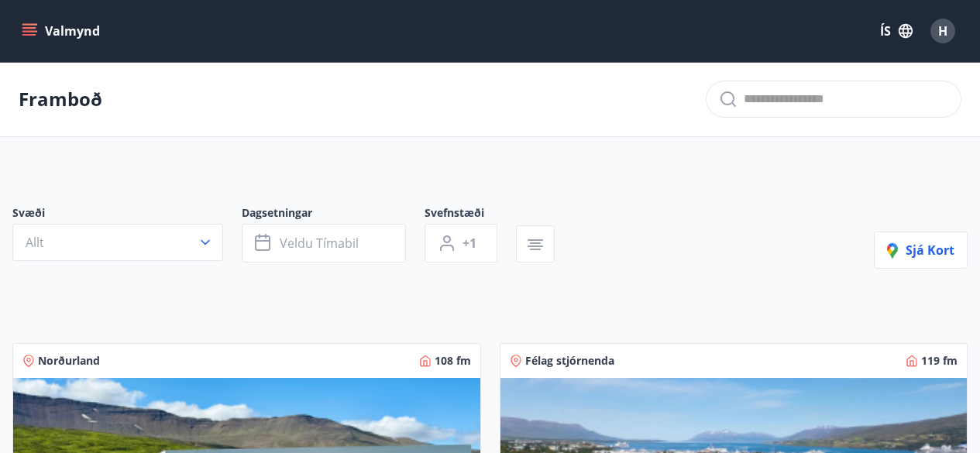 The image size is (980, 453). Describe the element at coordinates (324, 243) in the screenshot. I see `button: Veldu tímabil` at that location.